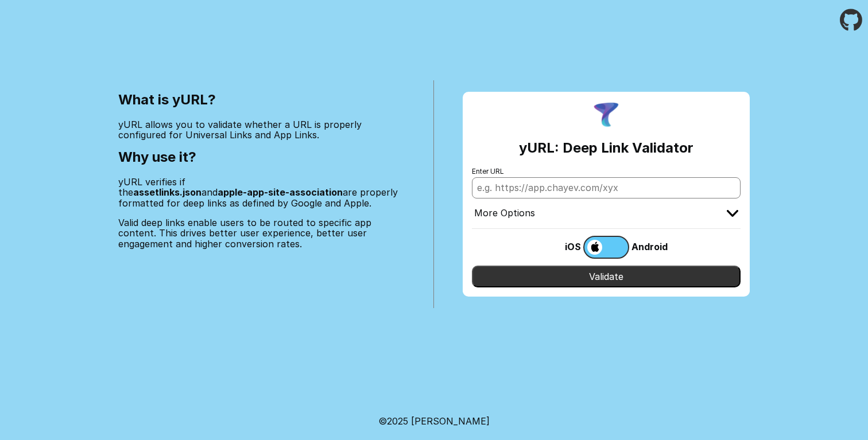  What do you see at coordinates (280, 192) in the screenshot?
I see `b: apple-app-site-association` at bounding box center [280, 192].